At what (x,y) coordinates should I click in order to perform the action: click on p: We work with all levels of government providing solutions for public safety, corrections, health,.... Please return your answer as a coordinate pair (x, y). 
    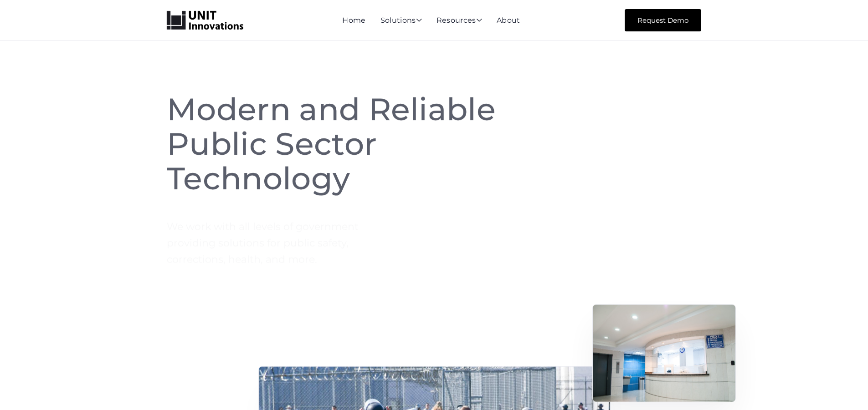
    Looking at the image, I should click on (272, 244).